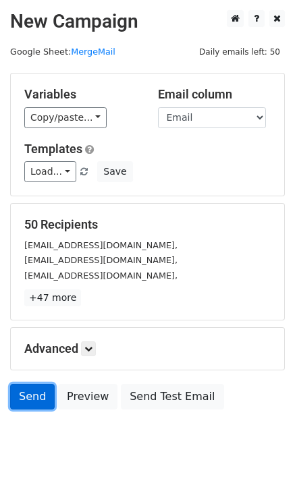 Image resolution: width=295 pixels, height=483 pixels. Describe the element at coordinates (65, 117) in the screenshot. I see `a: Copy/paste...` at that location.